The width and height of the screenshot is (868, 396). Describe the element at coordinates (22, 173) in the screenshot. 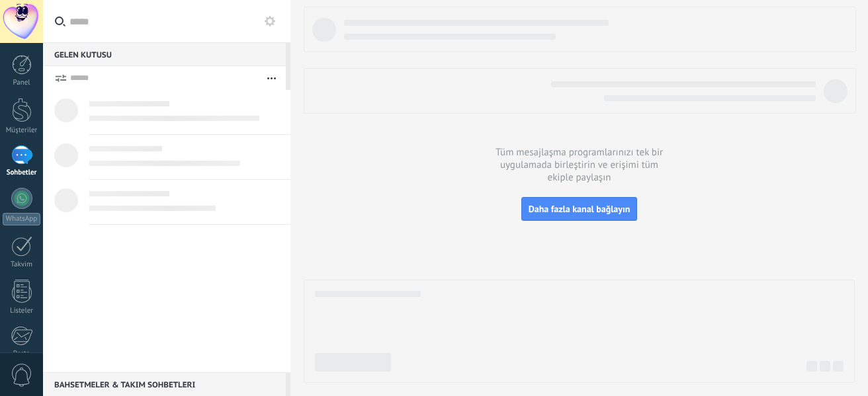

I see `div: Sohbetler` at that location.